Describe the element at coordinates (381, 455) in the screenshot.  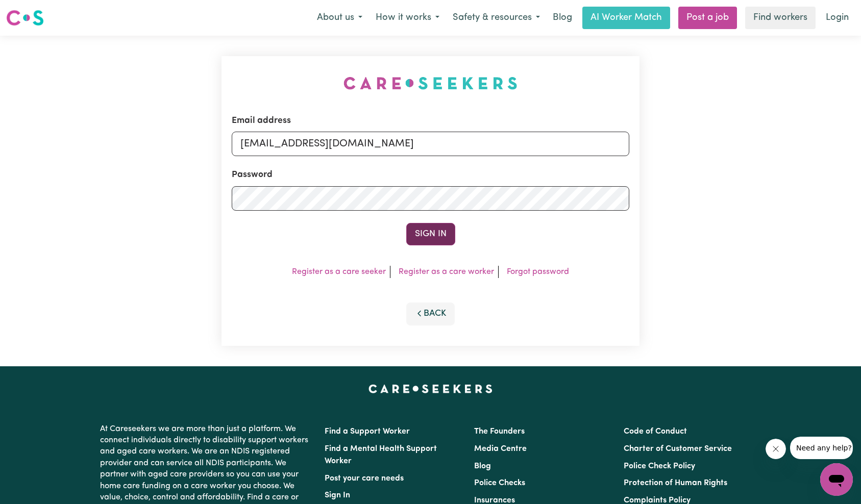
I see `a: Find a Mental Health Support Worker` at that location.